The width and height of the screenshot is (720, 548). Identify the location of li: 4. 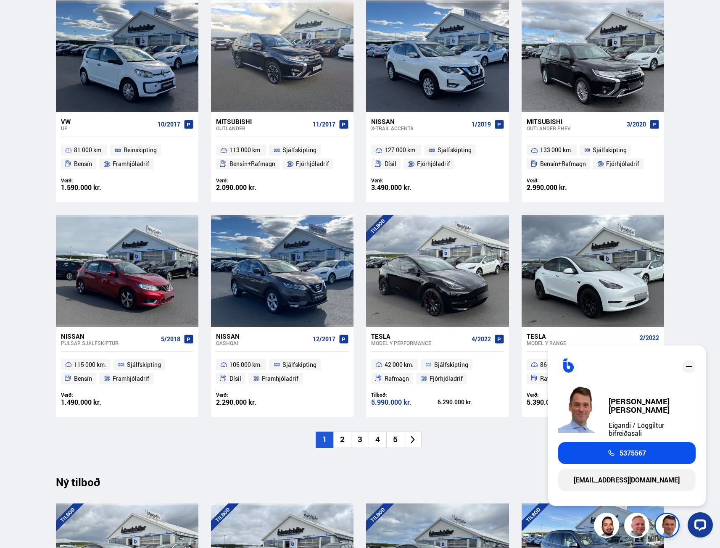
(377, 440).